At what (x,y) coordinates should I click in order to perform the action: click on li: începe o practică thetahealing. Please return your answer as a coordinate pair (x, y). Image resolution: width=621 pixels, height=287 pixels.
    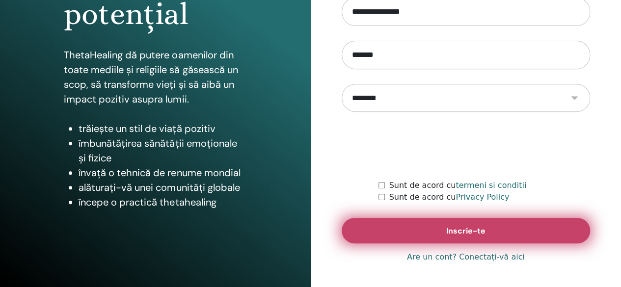
    Looking at the image, I should click on (162, 202).